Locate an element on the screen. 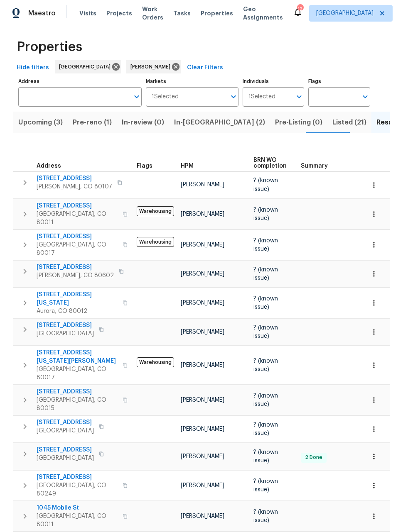  span: BRN WO completion is located at coordinates (270, 163).